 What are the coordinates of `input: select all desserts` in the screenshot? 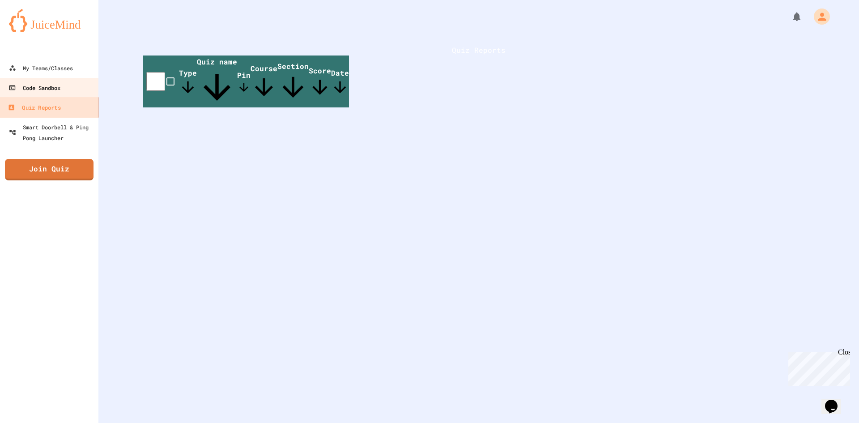 It's located at (156, 81).